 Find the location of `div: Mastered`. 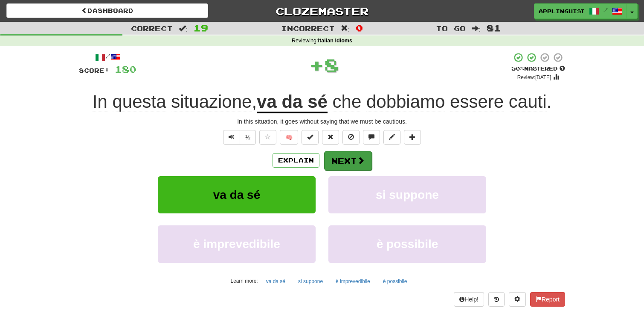

div: Mastered is located at coordinates (538, 69).